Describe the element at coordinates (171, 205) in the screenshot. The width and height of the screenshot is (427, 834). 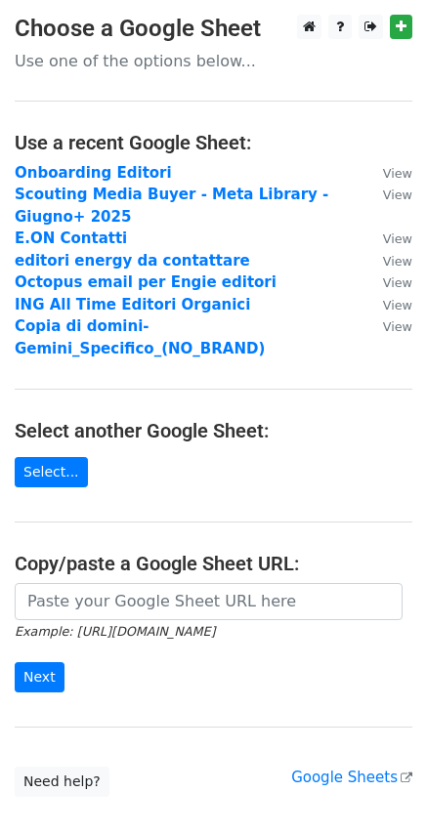
I see `a: Scouting Media Buyer - Meta Library - Giugno+ 2025` at that location.